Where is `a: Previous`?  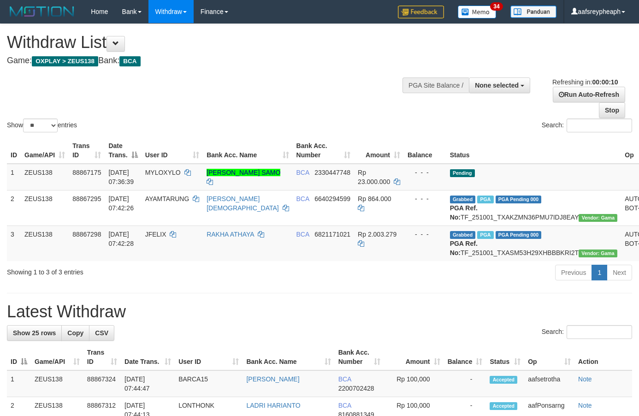 a: Previous is located at coordinates (573, 272).